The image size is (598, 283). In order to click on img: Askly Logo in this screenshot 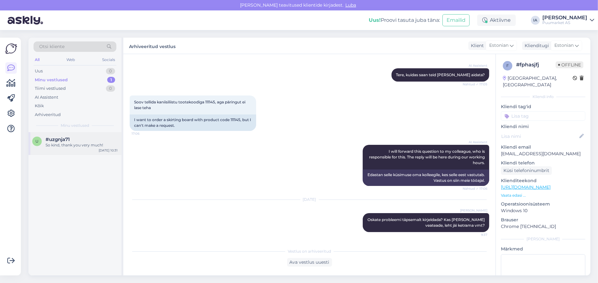, I will do `click(11, 49)`.